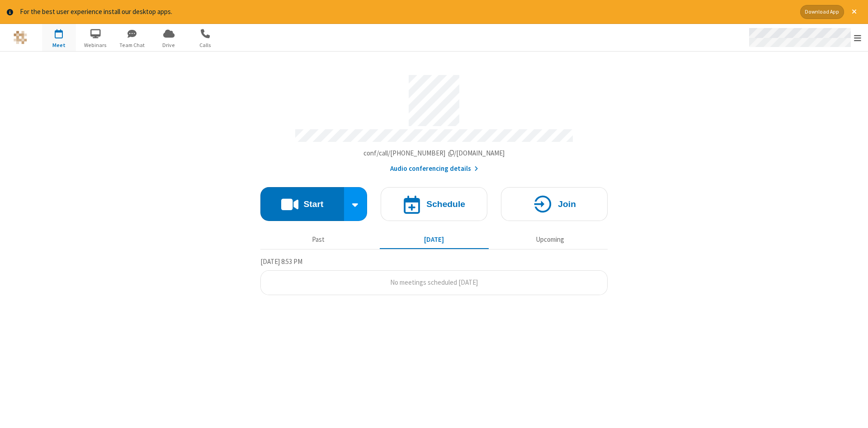 The width and height of the screenshot is (868, 428). I want to click on button: Start, so click(302, 204).